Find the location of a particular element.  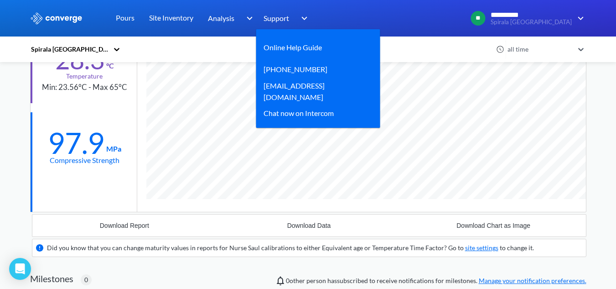

div: Did you know that you can change maturity values in reports for Nurse Saul calibrations to either... is located at coordinates (291, 248).